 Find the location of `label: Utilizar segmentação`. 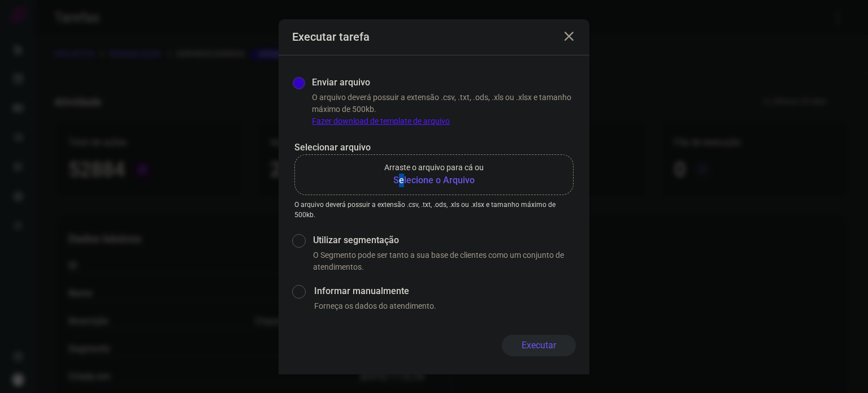

label: Utilizar segmentação is located at coordinates (444, 240).